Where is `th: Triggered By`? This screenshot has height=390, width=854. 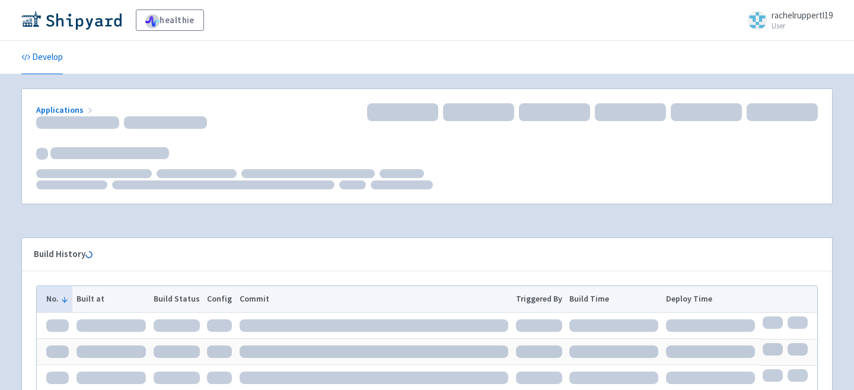 th: Triggered By is located at coordinates (539, 299).